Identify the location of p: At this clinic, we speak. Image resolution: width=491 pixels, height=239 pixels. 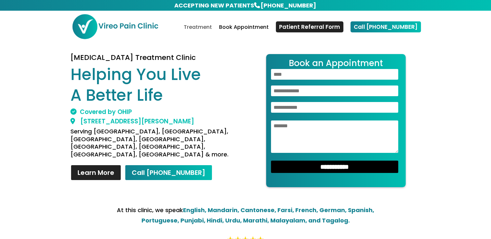
(245, 216).